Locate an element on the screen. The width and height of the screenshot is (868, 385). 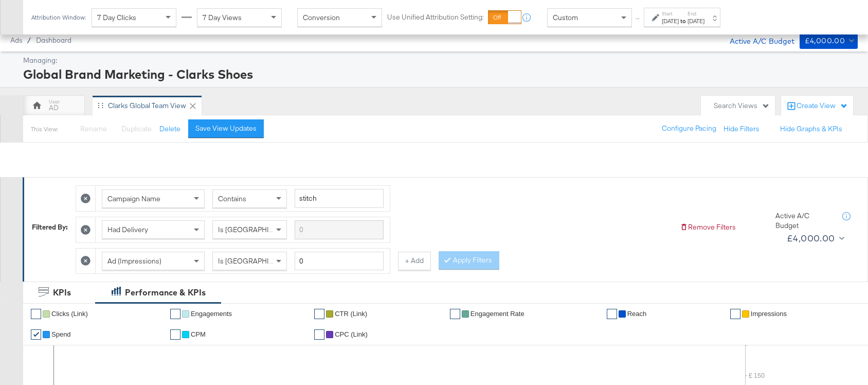
div: Save View Updates is located at coordinates (226, 128).